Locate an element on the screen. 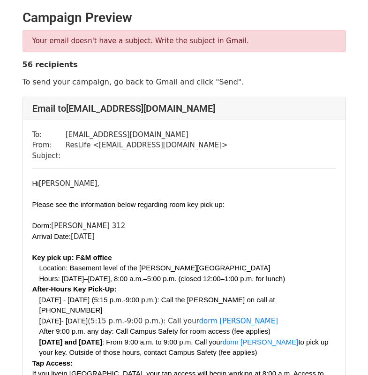 The image size is (368, 375). b: Key pick up: F&M office is located at coordinates (72, 257).